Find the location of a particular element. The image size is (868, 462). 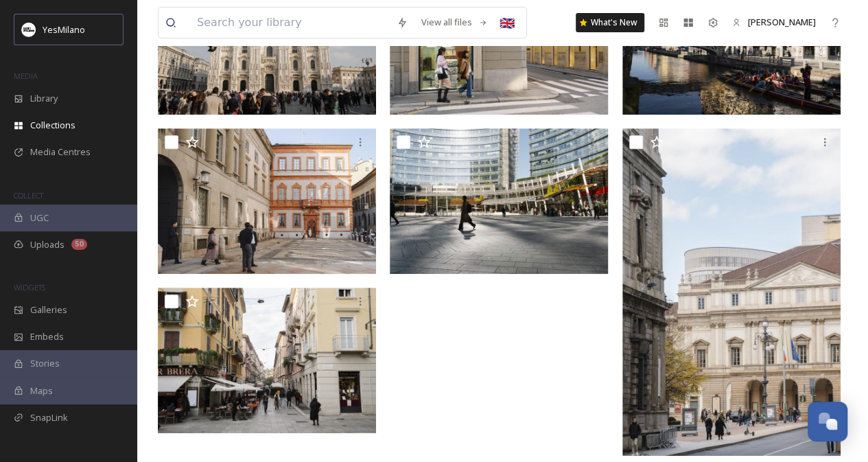

span: UGC is located at coordinates (39, 218).